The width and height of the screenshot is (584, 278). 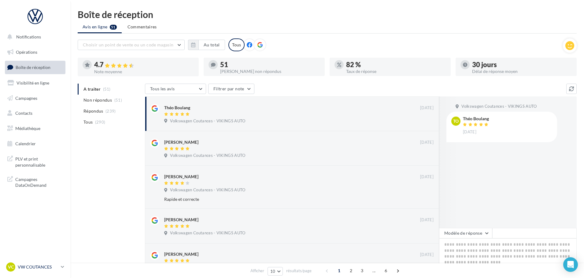 I want to click on span: (239), so click(x=111, y=111).